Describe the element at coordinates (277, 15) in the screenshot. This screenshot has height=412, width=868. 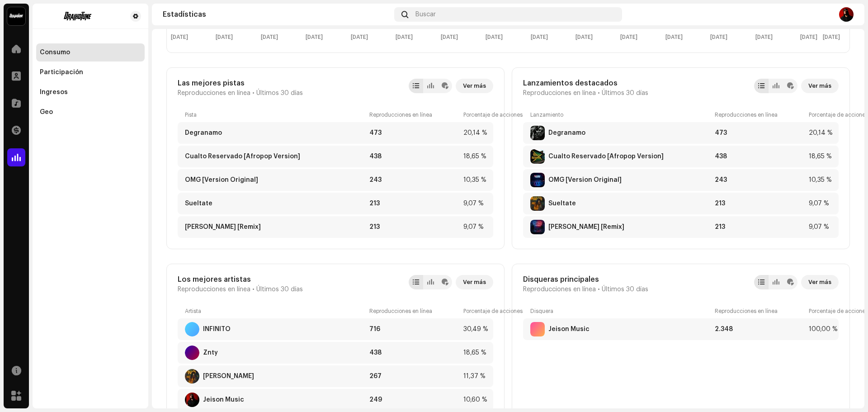
I see `div: Estadísticas` at that location.